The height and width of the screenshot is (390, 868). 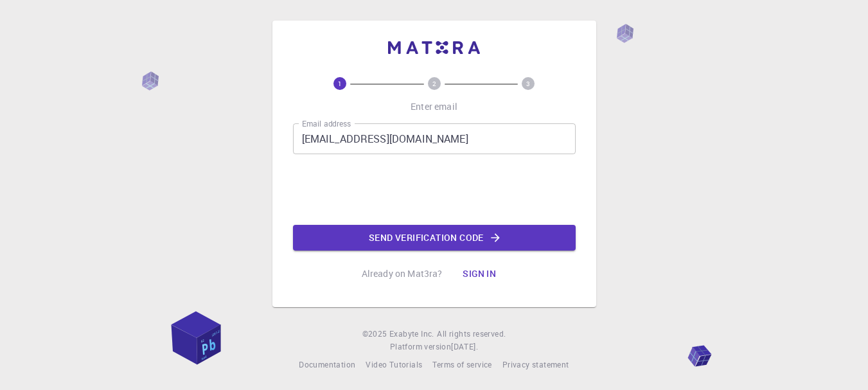 I want to click on span: Privacy statement, so click(x=536, y=364).